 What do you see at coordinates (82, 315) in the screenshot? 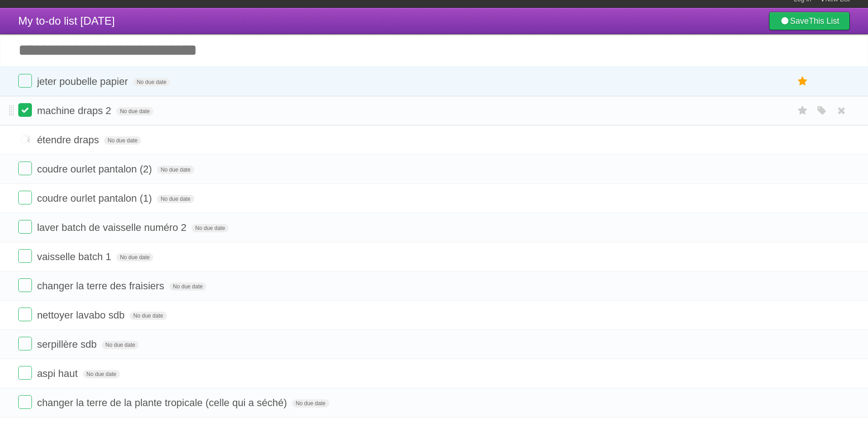
I see `span: nettoyer lavabo sdb` at bounding box center [82, 315].